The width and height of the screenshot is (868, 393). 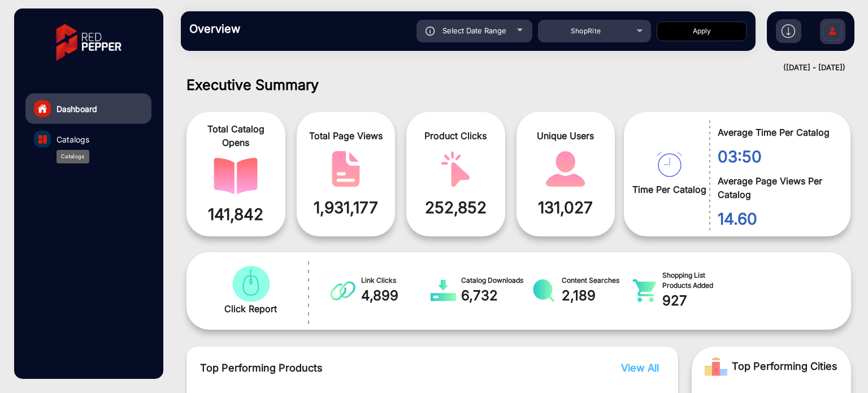 What do you see at coordinates (597, 281) in the screenshot?
I see `span: Content Searches` at bounding box center [597, 281].